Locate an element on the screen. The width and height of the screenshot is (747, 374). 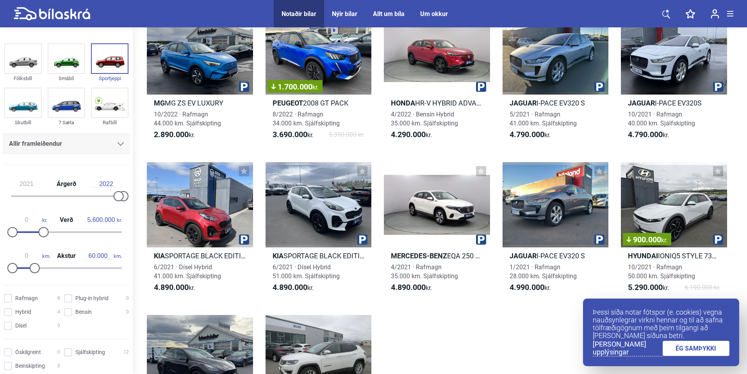
b: 3.690.000 is located at coordinates (290, 134).